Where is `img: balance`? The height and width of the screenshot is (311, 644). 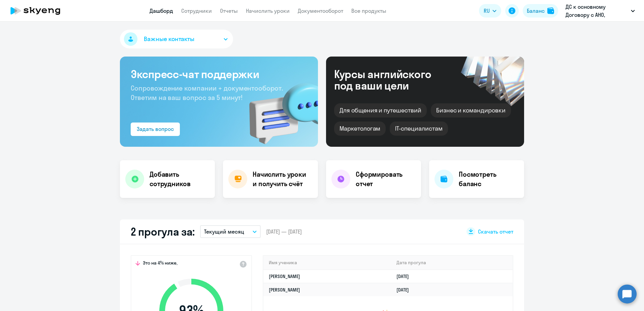 img: balance is located at coordinates (551, 11).